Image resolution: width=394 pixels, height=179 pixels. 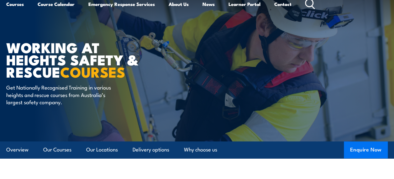 What do you see at coordinates (151, 150) in the screenshot?
I see `a: Delivery options` at bounding box center [151, 150].